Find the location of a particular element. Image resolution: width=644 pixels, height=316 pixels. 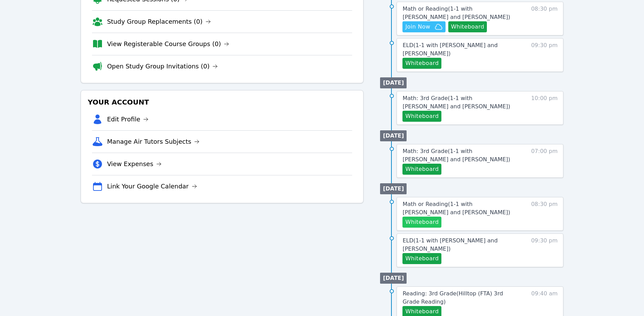

a: View Expenses is located at coordinates (134, 164).